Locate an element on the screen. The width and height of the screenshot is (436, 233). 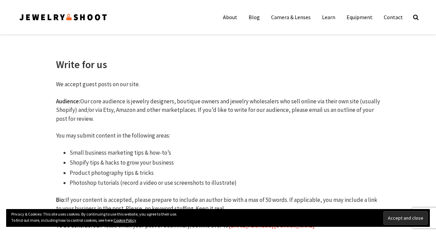
a: Blog is located at coordinates (254, 17).